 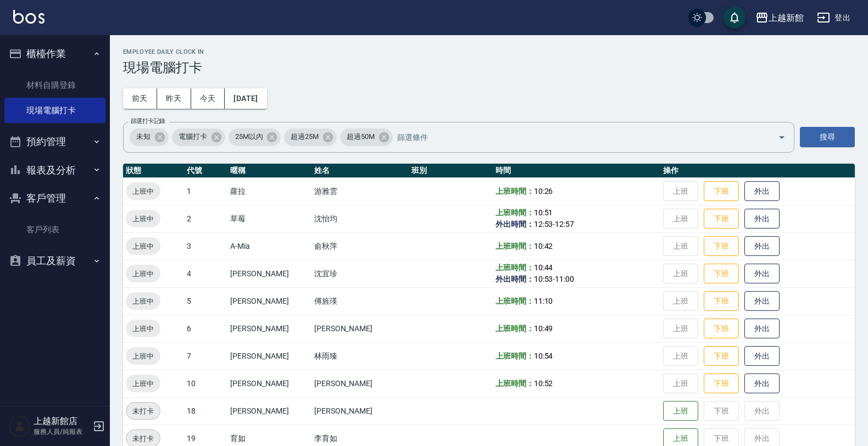 What do you see at coordinates (249, 136) in the screenshot?
I see `span: 25M以內` at bounding box center [249, 136].